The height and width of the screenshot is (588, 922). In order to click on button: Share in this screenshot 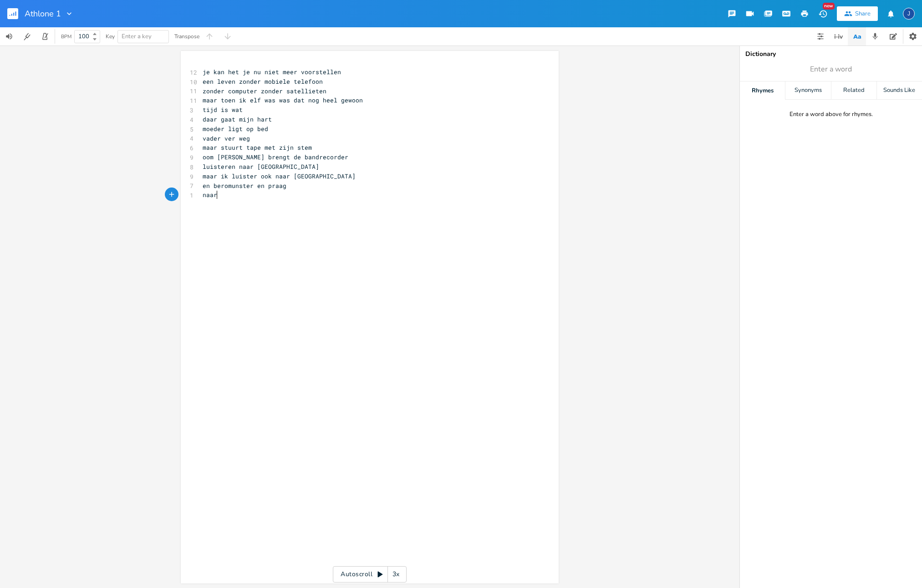, I will do `click(858, 14)`.